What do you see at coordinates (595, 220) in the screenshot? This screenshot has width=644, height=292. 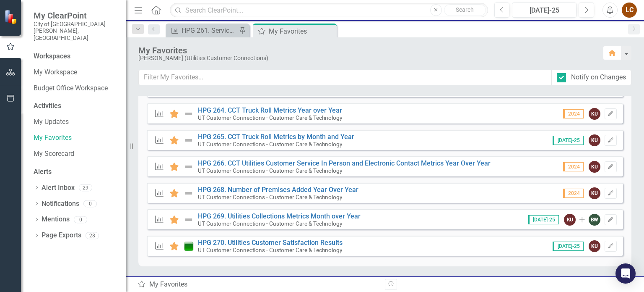 I see `div: BW` at bounding box center [595, 220].